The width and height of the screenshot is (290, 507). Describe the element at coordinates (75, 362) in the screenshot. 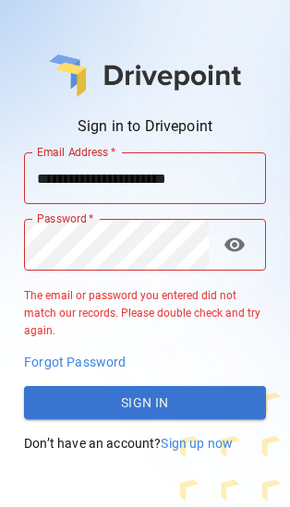

I see `span: Forgot Password` at that location.